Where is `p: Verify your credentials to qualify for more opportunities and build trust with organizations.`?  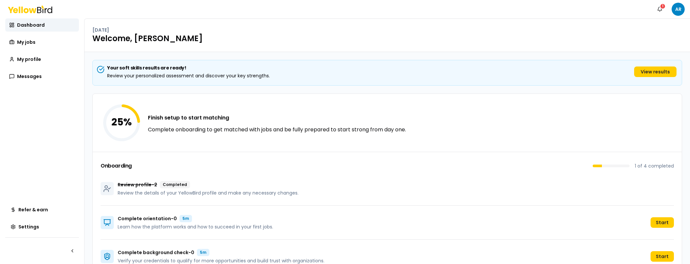
p: Verify your credentials to qualify for more opportunities and build trust with organizations. is located at coordinates (221, 261).